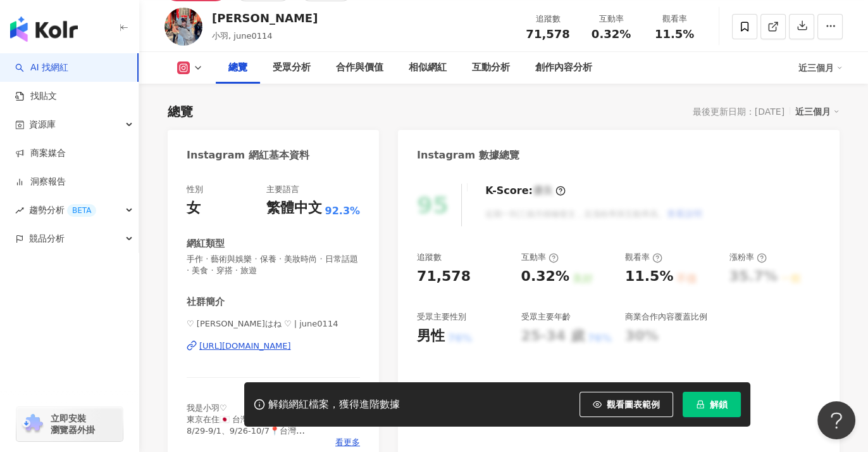  Describe the element at coordinates (62, 209) in the screenshot. I see `span: 趨勢分析` at that location.